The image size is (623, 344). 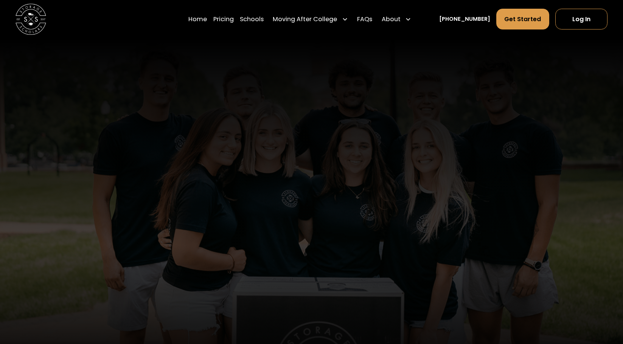 What do you see at coordinates (252, 19) in the screenshot?
I see `a: Schools` at bounding box center [252, 19].